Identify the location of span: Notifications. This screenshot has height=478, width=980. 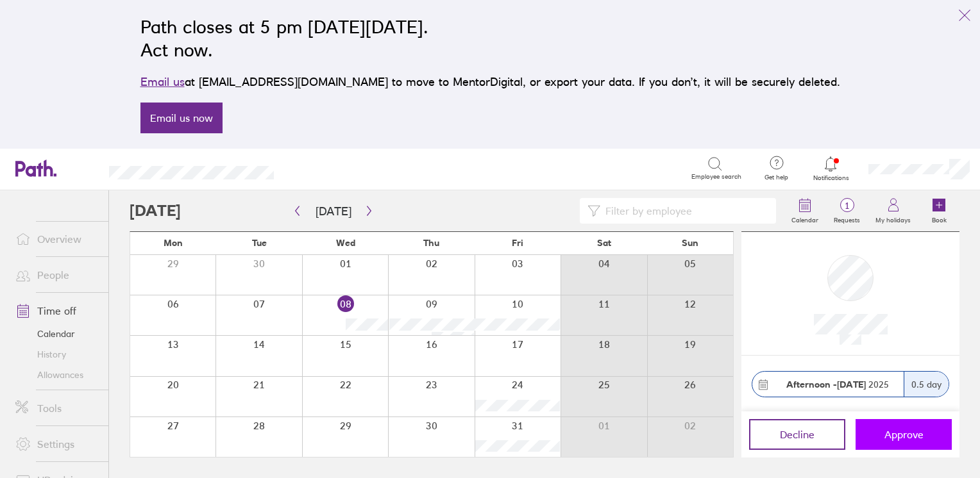
(831, 178).